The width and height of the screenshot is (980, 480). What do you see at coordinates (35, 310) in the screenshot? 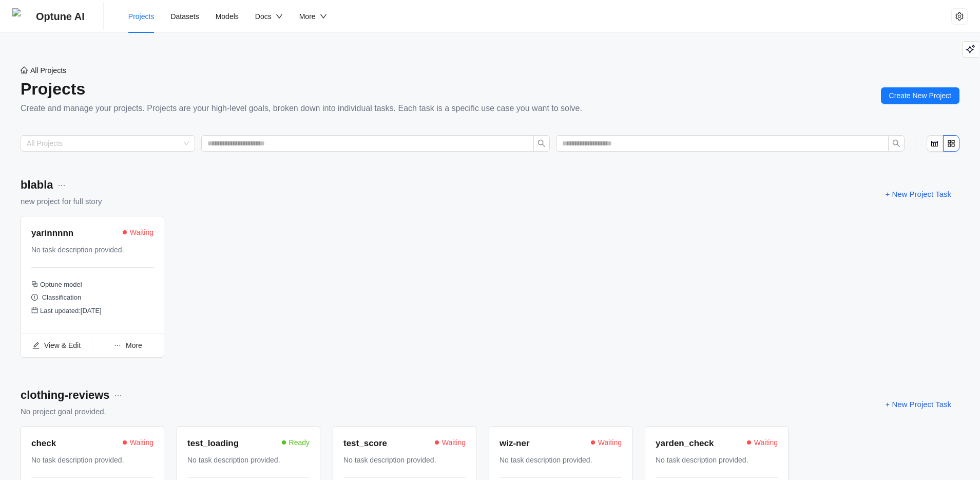
I see `span: calendar` at bounding box center [35, 310].